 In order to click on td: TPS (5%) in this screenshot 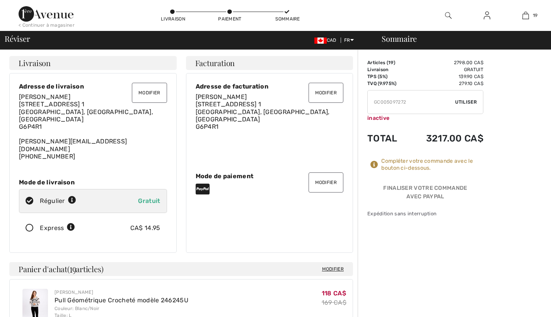, I will do `click(387, 77)`.